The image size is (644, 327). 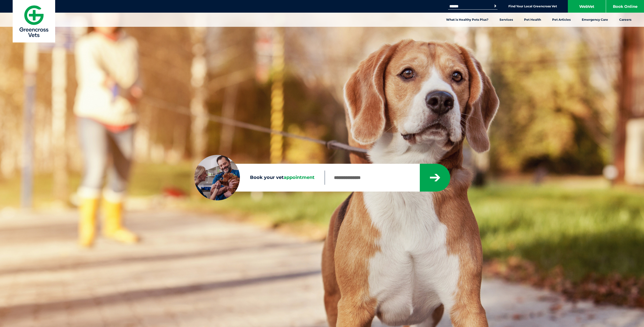 I want to click on a: Services, so click(x=506, y=20).